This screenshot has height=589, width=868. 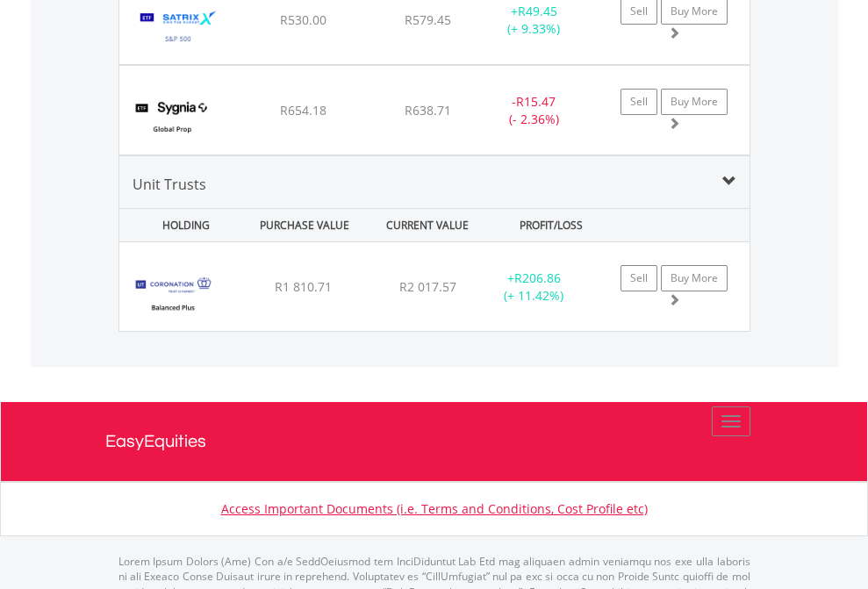 I want to click on div: PURCHASE VALUE, so click(x=305, y=225).